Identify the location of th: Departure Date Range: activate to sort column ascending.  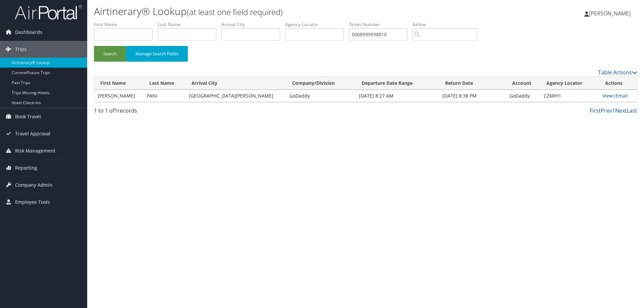
(397, 83).